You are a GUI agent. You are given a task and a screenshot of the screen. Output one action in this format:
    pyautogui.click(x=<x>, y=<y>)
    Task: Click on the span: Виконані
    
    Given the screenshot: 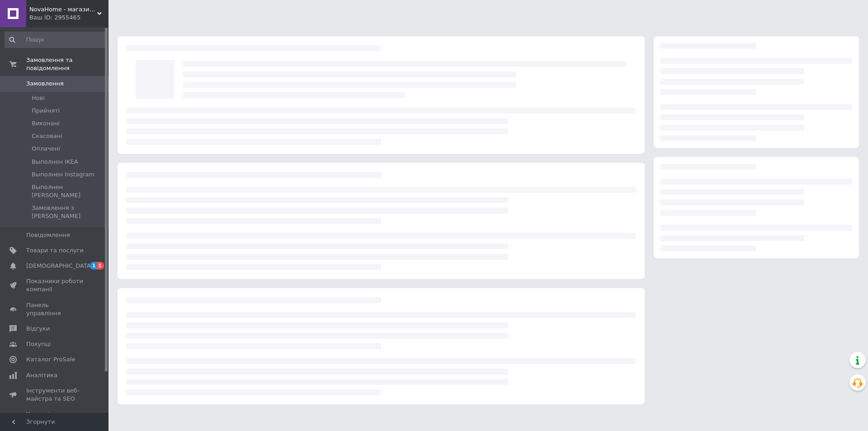 What is the action you would take?
    pyautogui.click(x=46, y=123)
    